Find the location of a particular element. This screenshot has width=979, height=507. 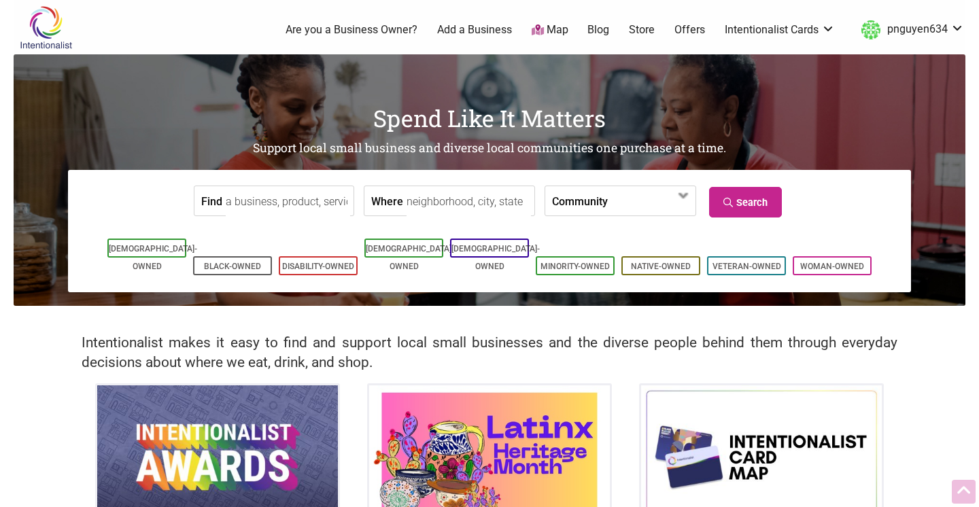

a: Veteran-Owned is located at coordinates (747, 267).